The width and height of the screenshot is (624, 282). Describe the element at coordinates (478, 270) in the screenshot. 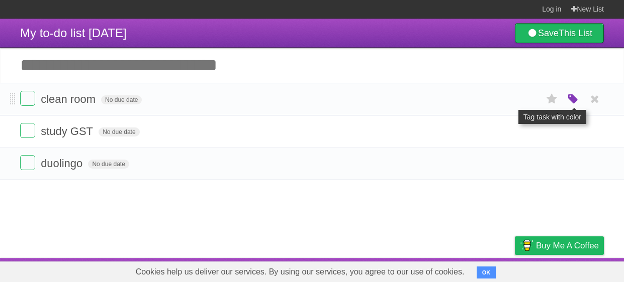

I see `a: Terms` at that location.